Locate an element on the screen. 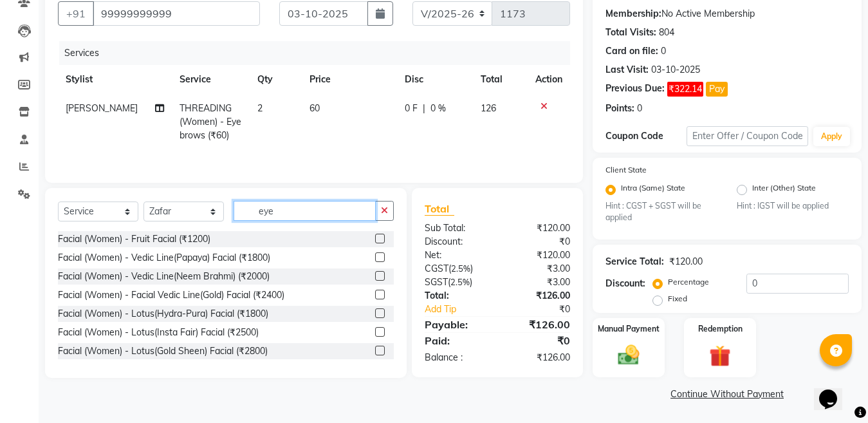 This screenshot has height=423, width=868. label: Inter (Other) State is located at coordinates (783, 190).